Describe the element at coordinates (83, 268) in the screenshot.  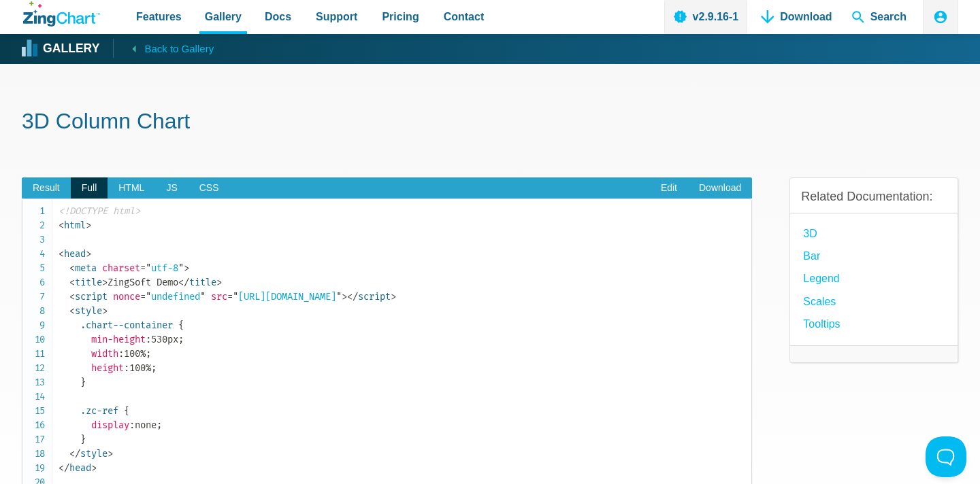
I see `span: meta` at that location.